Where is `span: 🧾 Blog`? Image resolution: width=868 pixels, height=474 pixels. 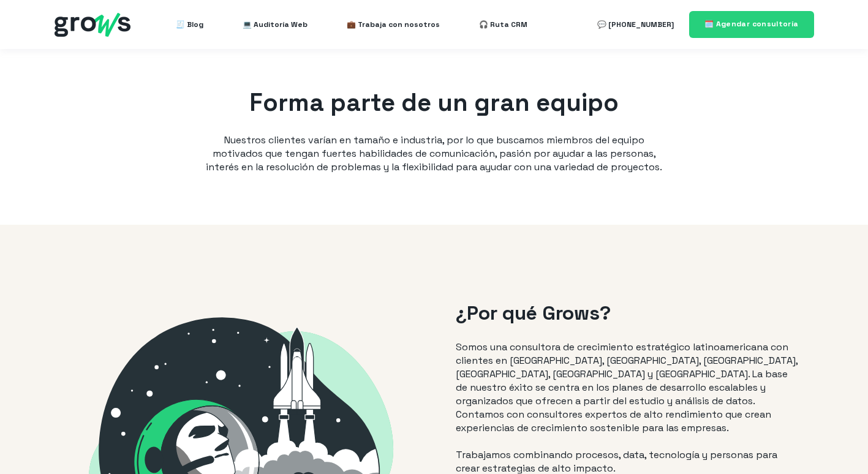 span: 🧾 Blog is located at coordinates (189, 25).